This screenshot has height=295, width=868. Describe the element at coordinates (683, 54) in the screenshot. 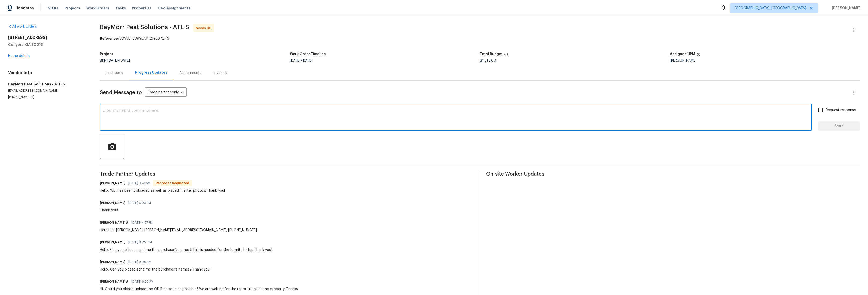

I see `h5: Assigned HPM` at that location.